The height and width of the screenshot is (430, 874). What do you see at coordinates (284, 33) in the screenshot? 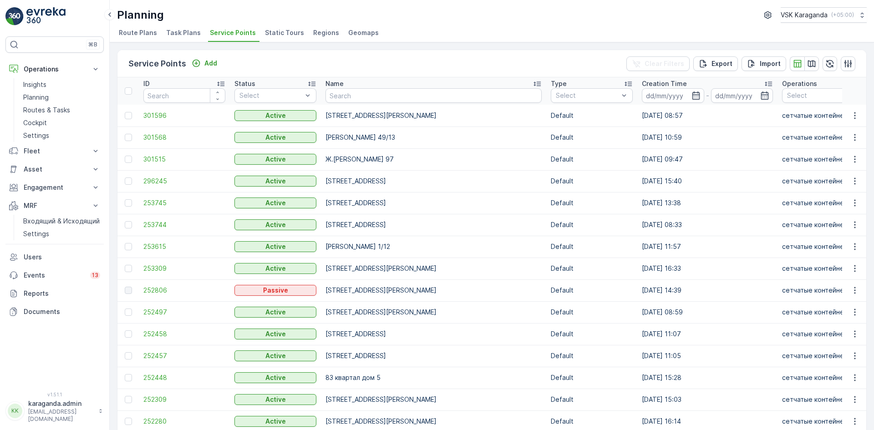
I see `span: Static Tours` at bounding box center [284, 33].